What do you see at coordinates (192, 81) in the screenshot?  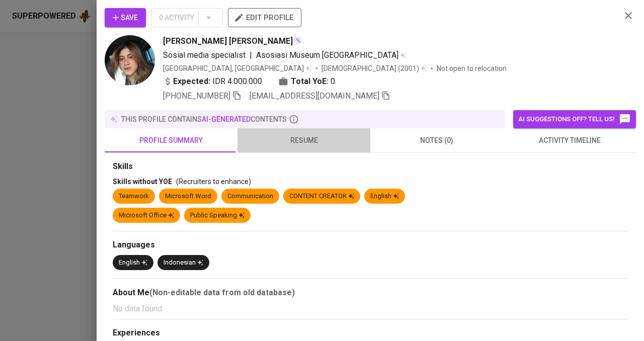 I see `b: Expected:` at bounding box center [192, 81].